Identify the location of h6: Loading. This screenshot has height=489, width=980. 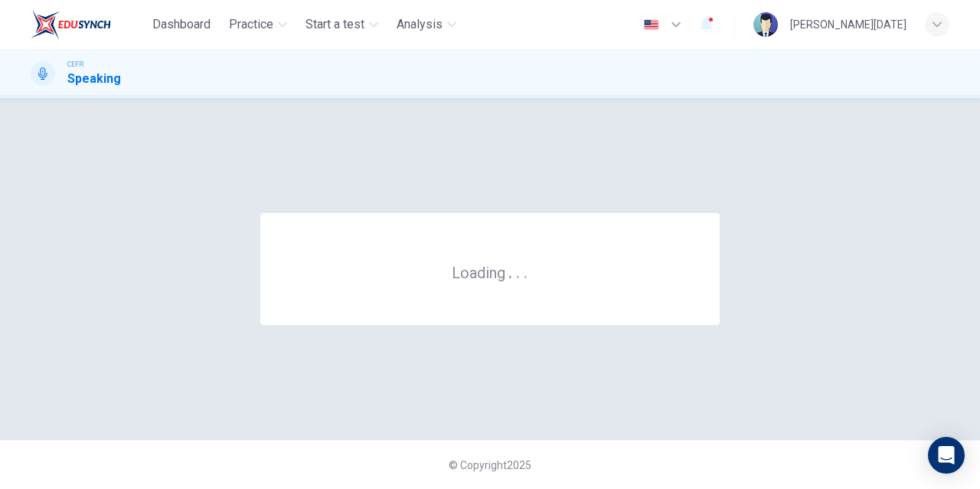
(490, 272).